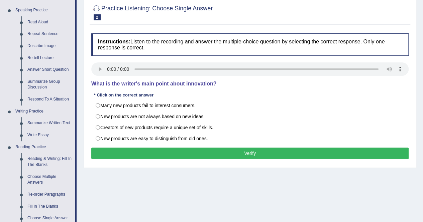 The image size is (423, 222). Describe the element at coordinates (250, 44) in the screenshot. I see `h4: Listen to the recording and answer the multiple-choice question by selecting the correct response...` at that location.